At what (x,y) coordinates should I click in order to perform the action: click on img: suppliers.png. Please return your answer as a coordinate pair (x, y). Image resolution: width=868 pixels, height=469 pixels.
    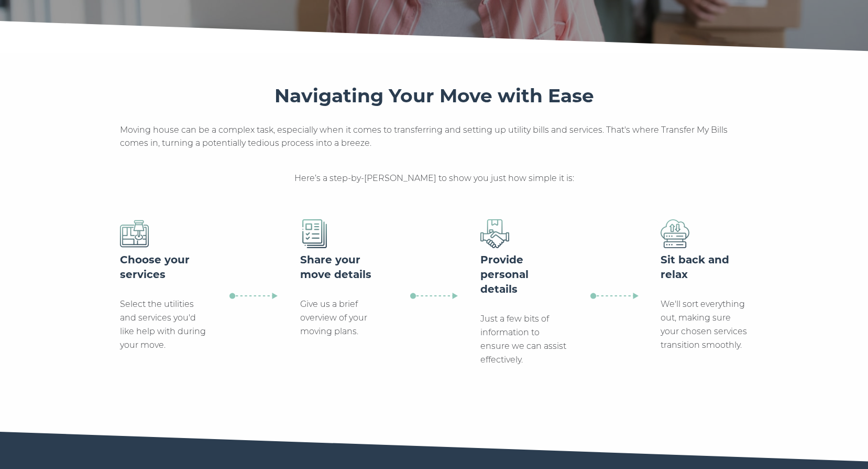
    Looking at the image, I should click on (494, 234).